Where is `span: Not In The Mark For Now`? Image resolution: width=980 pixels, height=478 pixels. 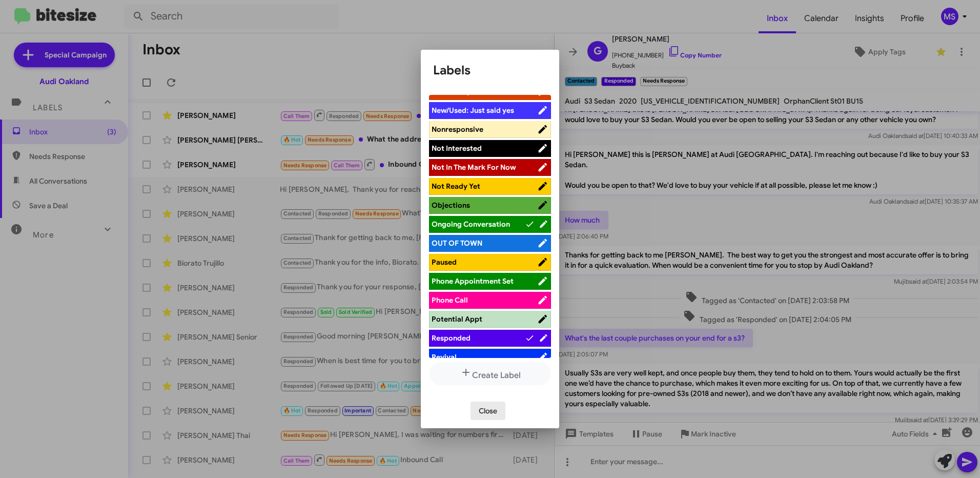 span: Not In The Mark For Now is located at coordinates (473, 167).